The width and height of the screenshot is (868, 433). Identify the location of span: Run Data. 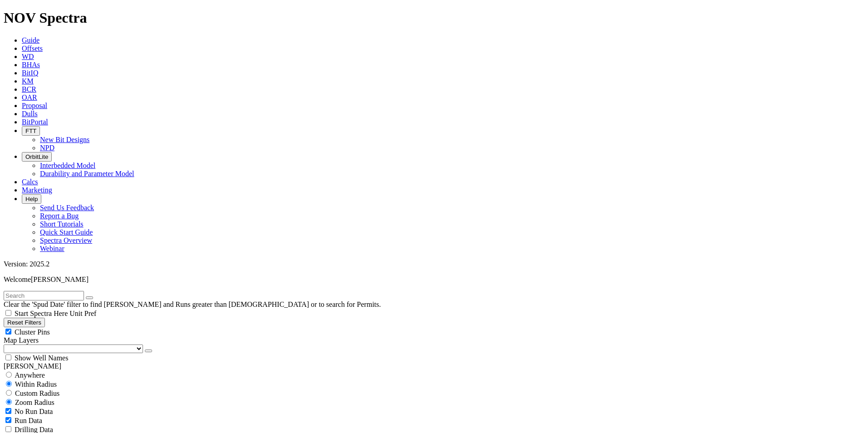
(28, 420).